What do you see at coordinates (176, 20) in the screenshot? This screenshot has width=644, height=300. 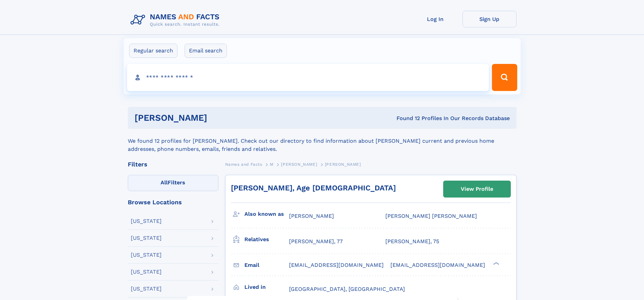 I see `img: Logo Names and Facts` at bounding box center [176, 20].